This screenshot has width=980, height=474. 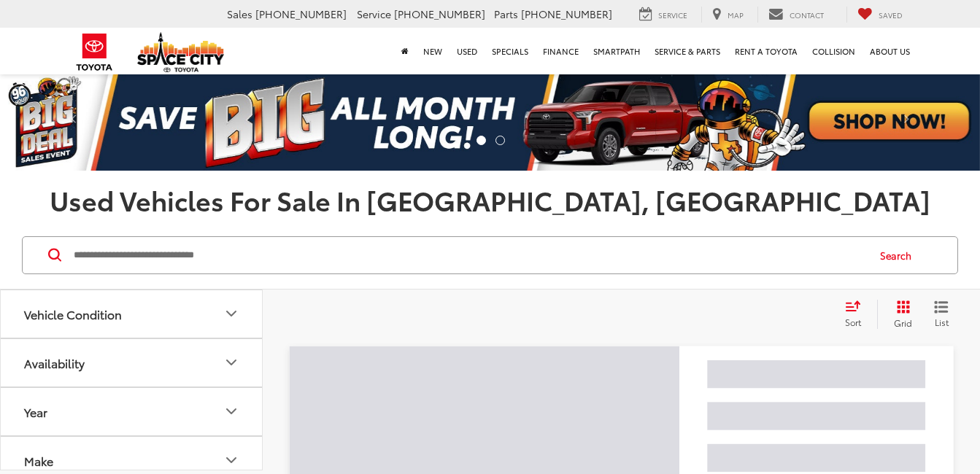 What do you see at coordinates (833, 51) in the screenshot?
I see `a: Collision` at bounding box center [833, 51].